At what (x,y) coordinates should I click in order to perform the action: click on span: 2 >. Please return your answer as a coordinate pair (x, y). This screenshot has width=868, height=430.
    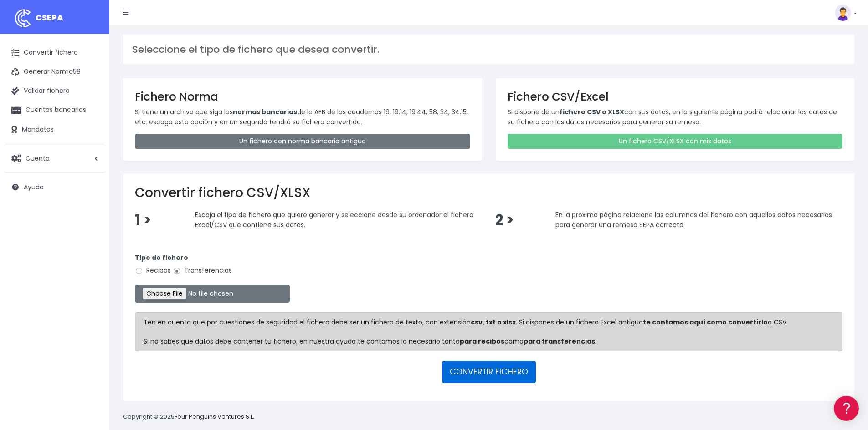
    Looking at the image, I should click on (505, 220).